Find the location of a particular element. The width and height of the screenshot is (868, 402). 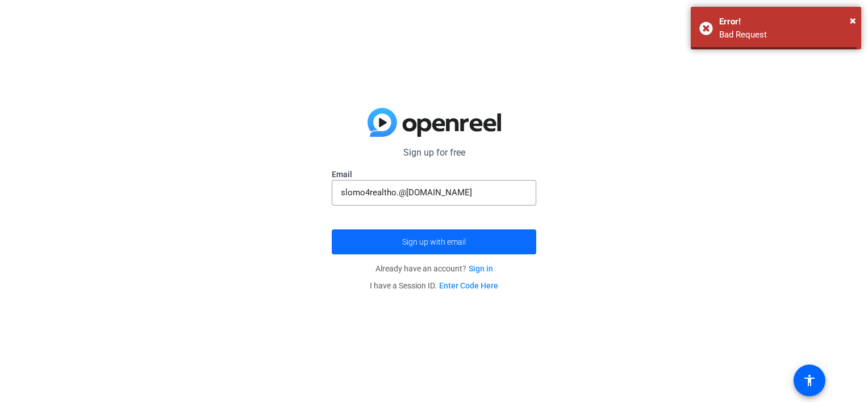

mat-icon: accessibility is located at coordinates (809, 381).